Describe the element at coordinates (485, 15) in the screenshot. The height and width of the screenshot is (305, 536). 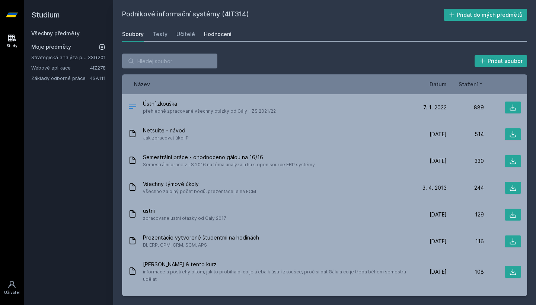
I see `button: Přidat do mých předmětů` at that location.